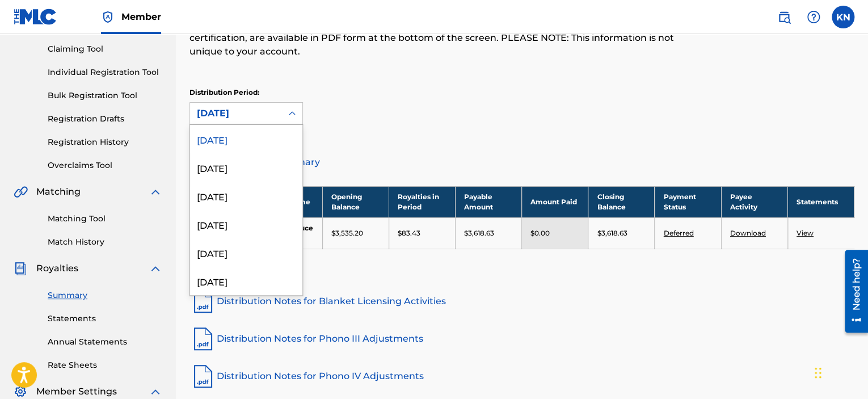 The width and height of the screenshot is (868, 399). What do you see at coordinates (105, 319) in the screenshot?
I see `a: Statements` at bounding box center [105, 319].